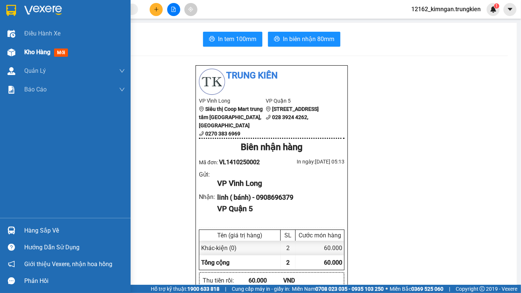 This screenshot has height=293, width=521. What do you see at coordinates (300, 280) in the screenshot?
I see `div: VND` at bounding box center [300, 280].